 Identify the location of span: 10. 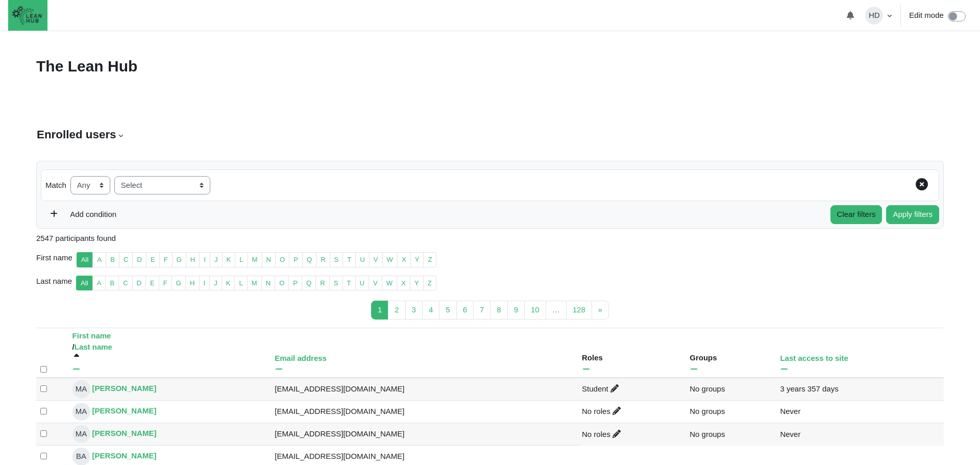
(535, 309).